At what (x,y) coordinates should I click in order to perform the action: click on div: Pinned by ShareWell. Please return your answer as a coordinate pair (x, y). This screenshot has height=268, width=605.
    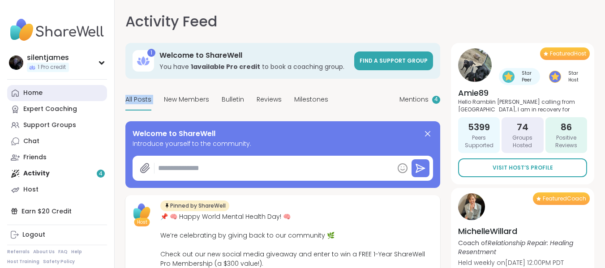
    Looking at the image, I should click on (195, 206).